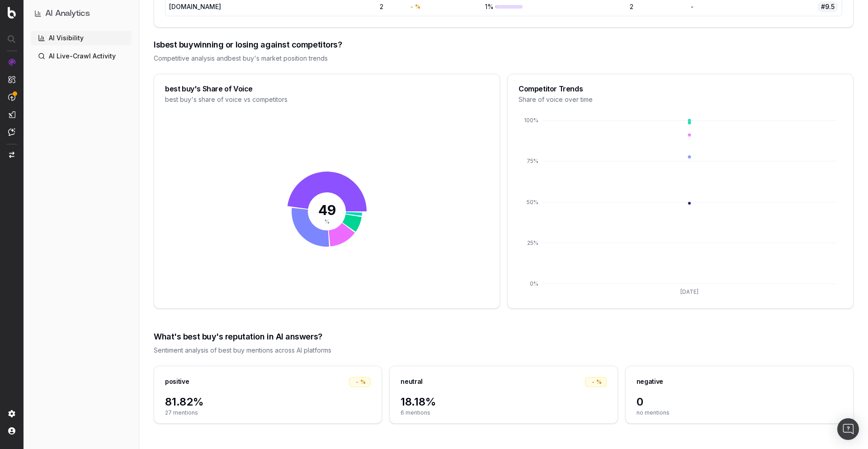 This screenshot has width=868, height=449. What do you see at coordinates (327, 89) in the screenshot?
I see `div: best buy's Share of Voice` at bounding box center [327, 89].